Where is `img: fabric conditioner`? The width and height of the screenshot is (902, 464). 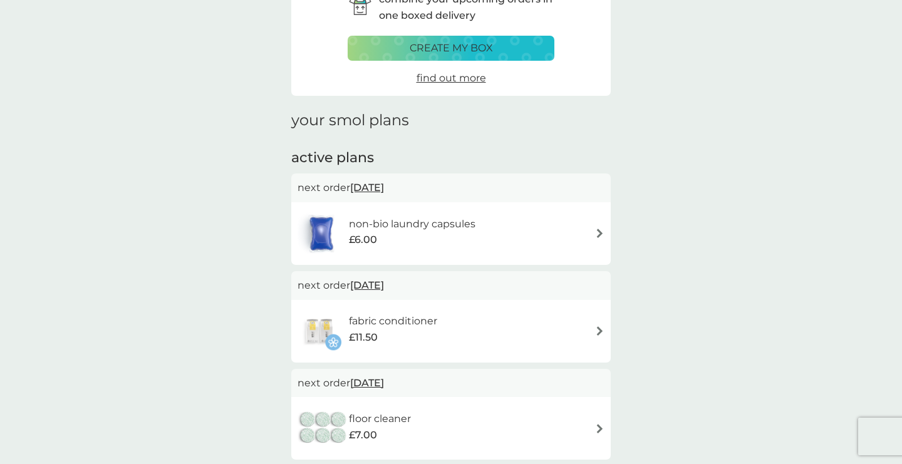 img: fabric conditioner is located at coordinates (320, 331).